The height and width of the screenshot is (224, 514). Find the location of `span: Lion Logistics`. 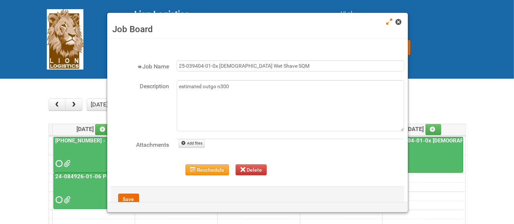

span: Lion Logistics is located at coordinates (162, 14).